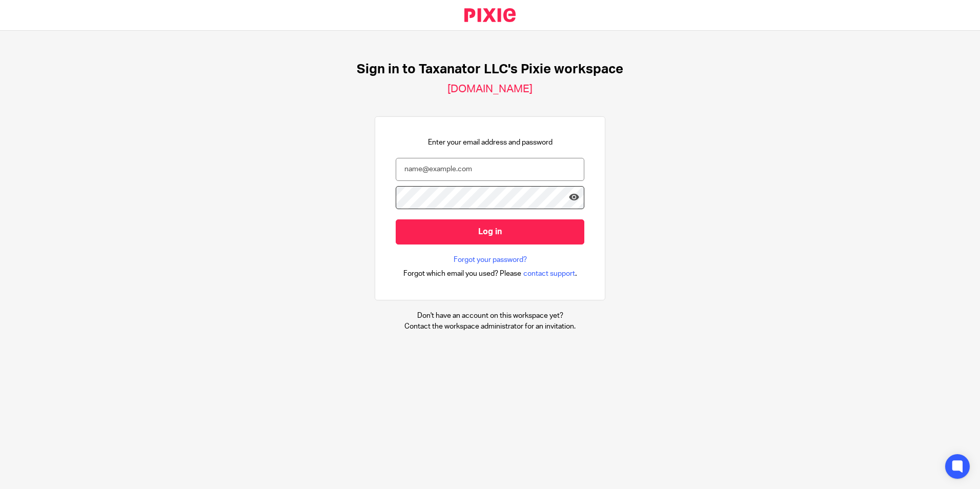 The image size is (980, 489). What do you see at coordinates (490, 69) in the screenshot?
I see `h1: Sign in to Taxanator LLC's Pixie workspace` at bounding box center [490, 69].